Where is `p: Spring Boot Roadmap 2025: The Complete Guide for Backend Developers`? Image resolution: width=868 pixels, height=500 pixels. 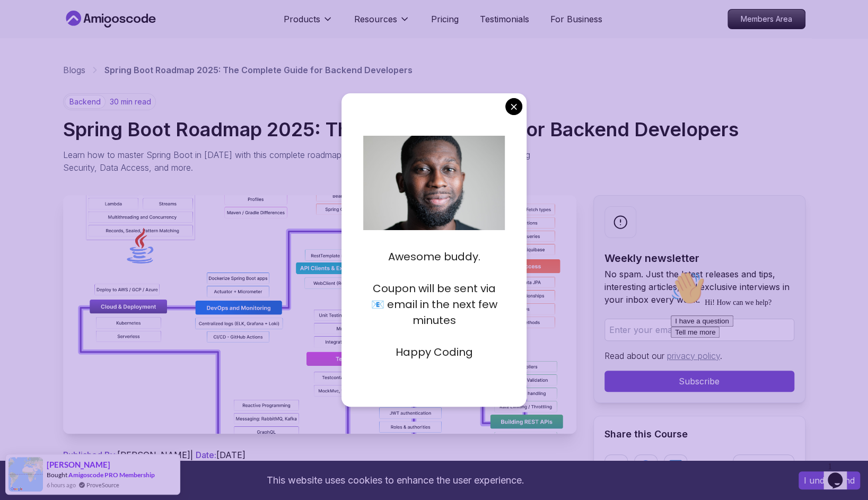 p: Spring Boot Roadmap 2025: The Complete Guide for Backend Developers is located at coordinates (258, 70).